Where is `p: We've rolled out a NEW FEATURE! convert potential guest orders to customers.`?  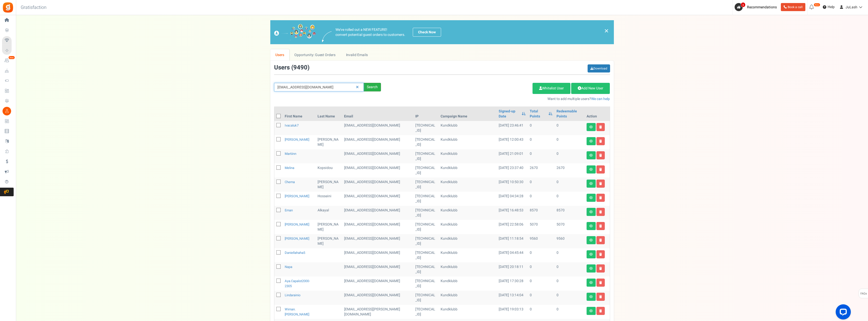 p: We've rolled out a NEW FEATURE! convert potential guest orders to customers. is located at coordinates (370, 33).